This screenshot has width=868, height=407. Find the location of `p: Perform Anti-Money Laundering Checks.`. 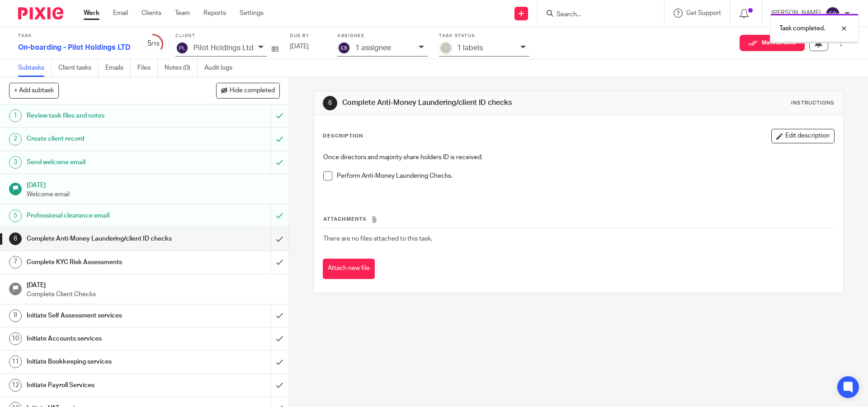

p: Perform Anti-Money Laundering Checks. is located at coordinates (585, 176).